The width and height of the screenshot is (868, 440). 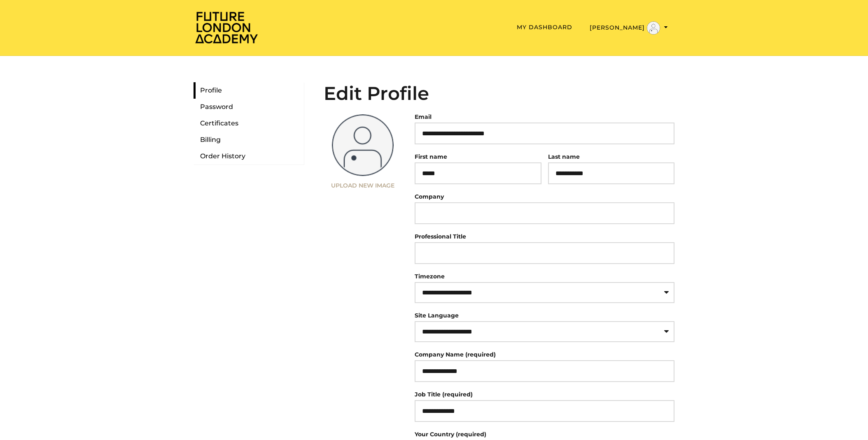 I want to click on a: Profile, so click(x=249, y=91).